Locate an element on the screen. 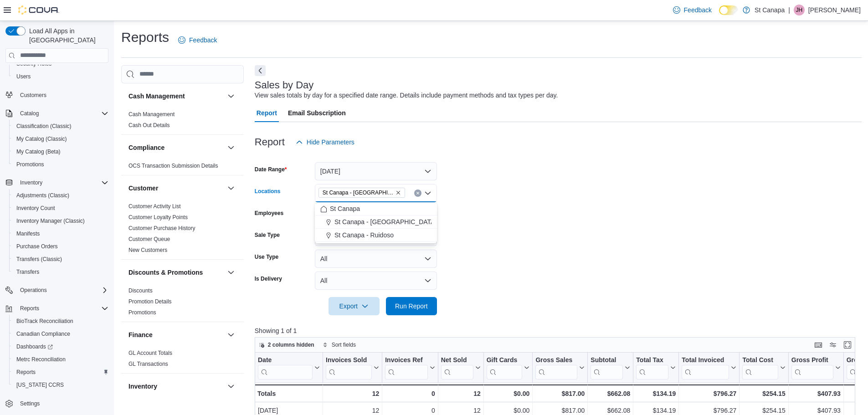  span: Customer Queue is located at coordinates (149, 239).